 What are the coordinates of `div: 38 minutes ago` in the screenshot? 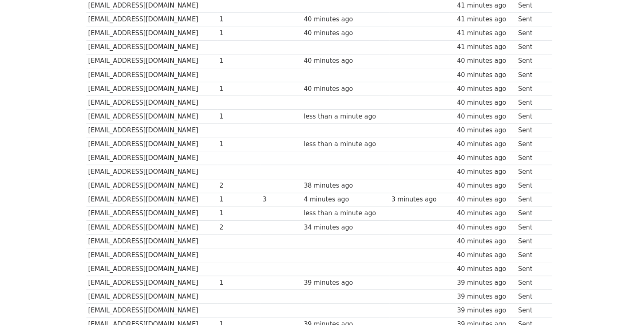 It's located at (345, 186).